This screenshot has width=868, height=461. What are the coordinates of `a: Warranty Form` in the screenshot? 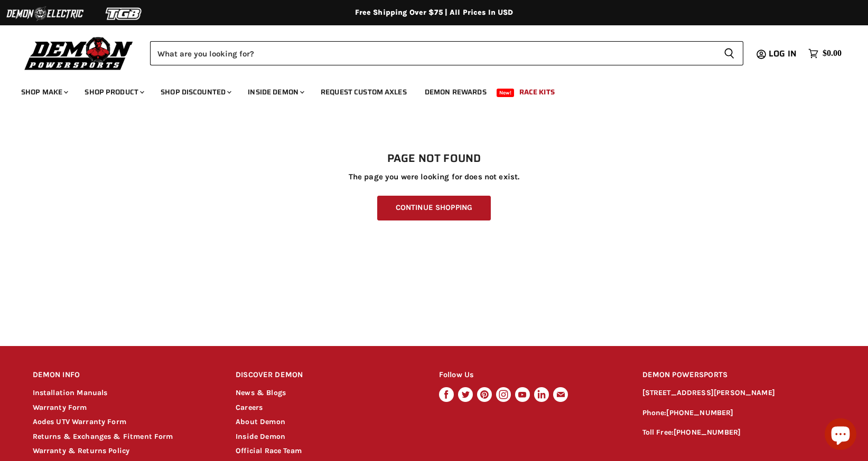 It's located at (60, 407).